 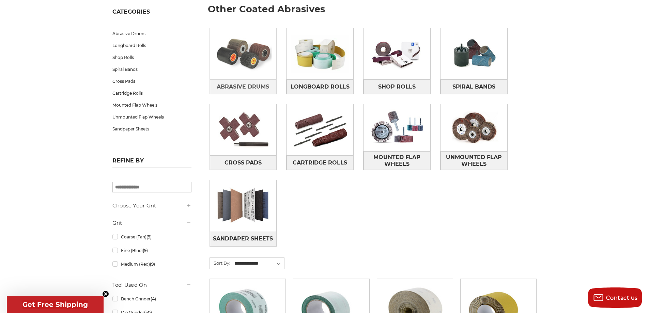 What do you see at coordinates (152, 250) in the screenshot?
I see `a: Fine (Blue)` at bounding box center [152, 250].